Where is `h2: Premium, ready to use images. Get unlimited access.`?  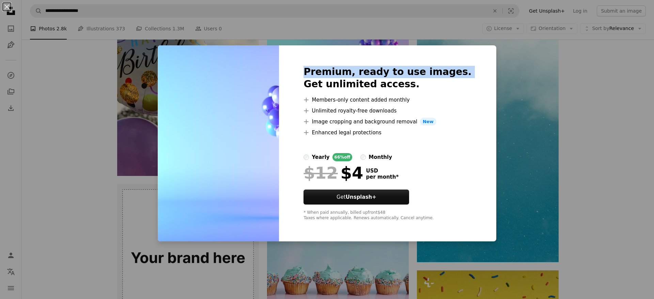 h2: Premium, ready to use images. Get unlimited access. is located at coordinates (388, 78).